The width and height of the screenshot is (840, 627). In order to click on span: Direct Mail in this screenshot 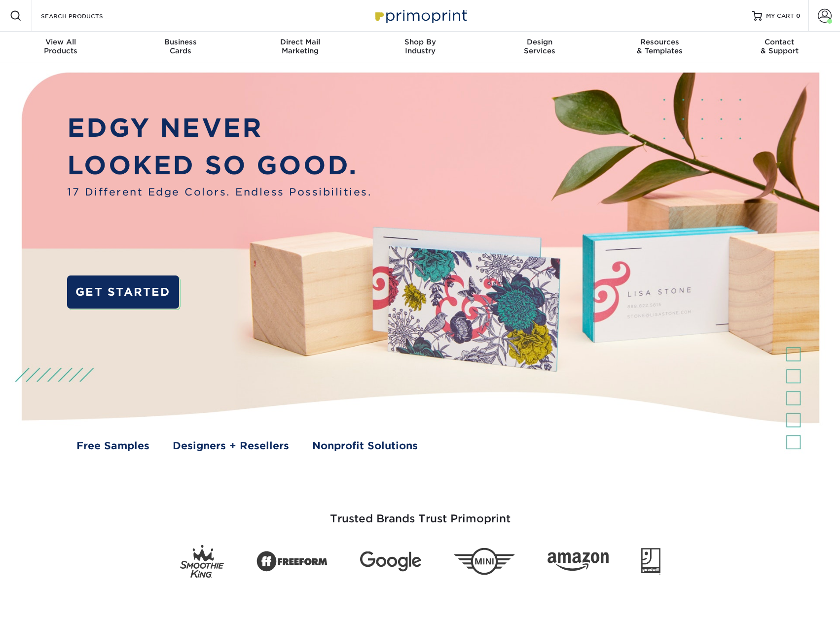, I will do `click(300, 42)`.